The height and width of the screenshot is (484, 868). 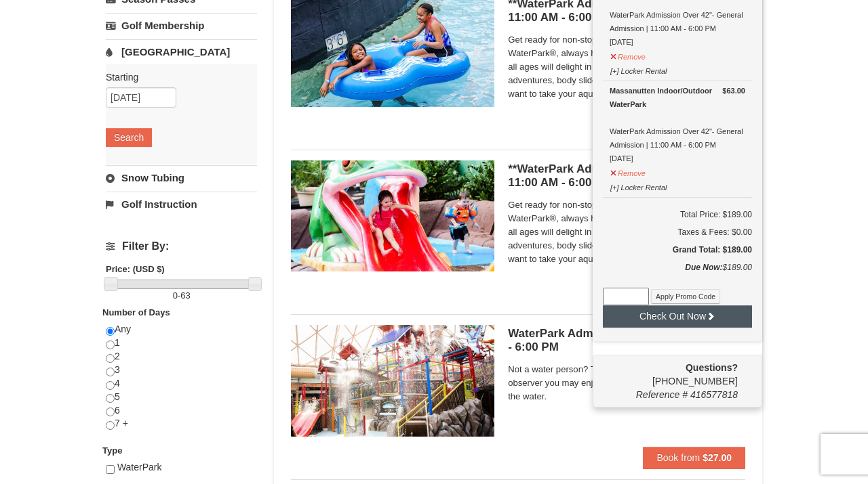 What do you see at coordinates (677, 316) in the screenshot?
I see `button: Check Out Now` at bounding box center [677, 316].